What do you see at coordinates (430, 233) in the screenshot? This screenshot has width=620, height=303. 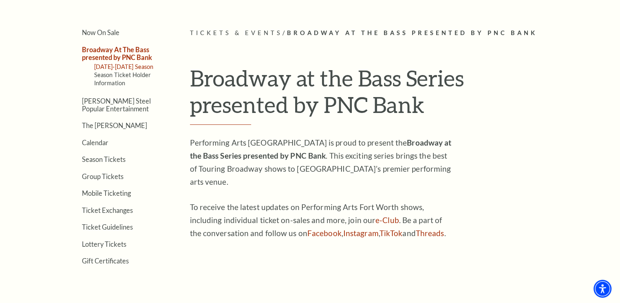 I see `a: Threads - open in a new tab` at bounding box center [430, 233].